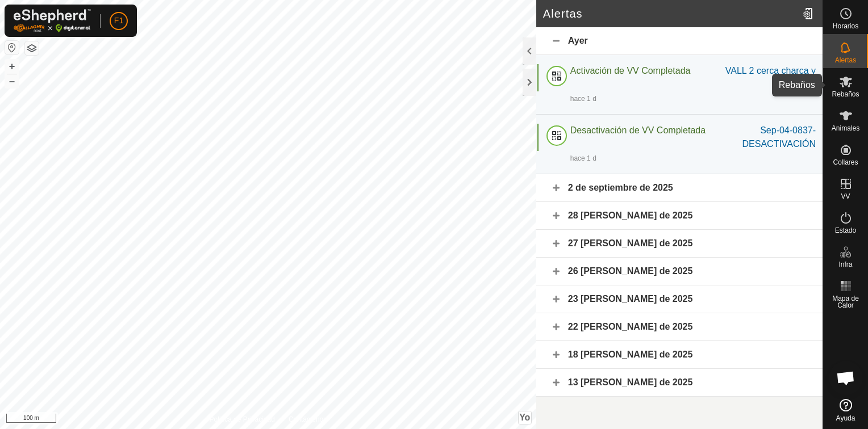  I want to click on div: Sep-04-0837-DESACTIVACIÓN, so click(766, 137).